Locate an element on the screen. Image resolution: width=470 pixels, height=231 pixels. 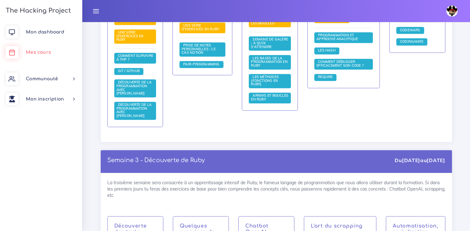
a: Comment survivre à THP ? is located at coordinates (135, 58).